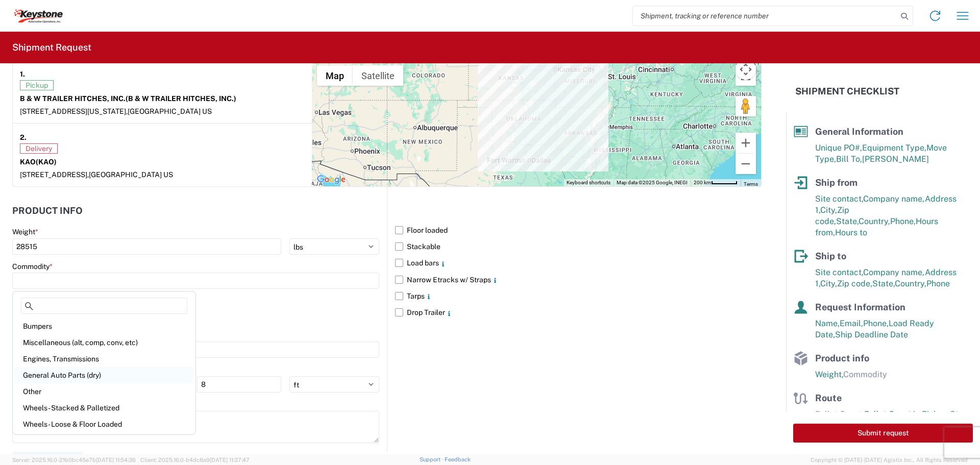 The height and width of the screenshot is (465, 980). Describe the element at coordinates (851, 323) in the screenshot. I see `span: Email,` at that location.